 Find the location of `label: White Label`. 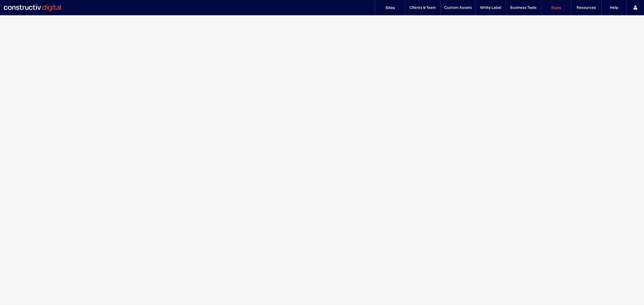

label: White Label is located at coordinates (491, 8).